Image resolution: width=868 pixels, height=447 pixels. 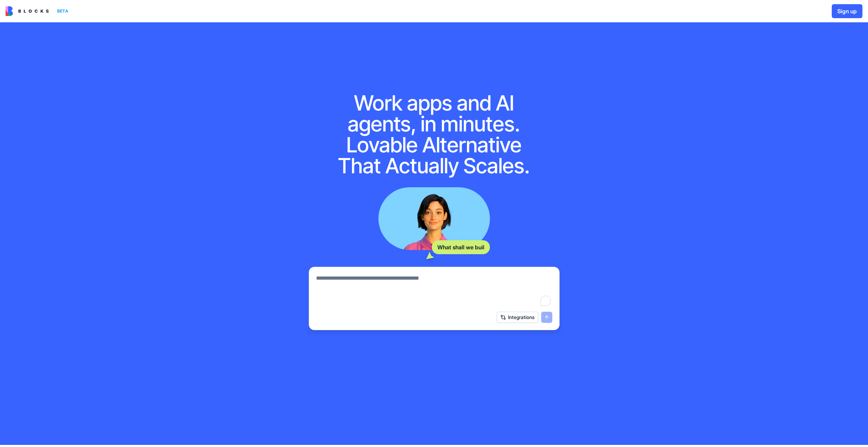 I want to click on div: BETA, so click(x=63, y=11).